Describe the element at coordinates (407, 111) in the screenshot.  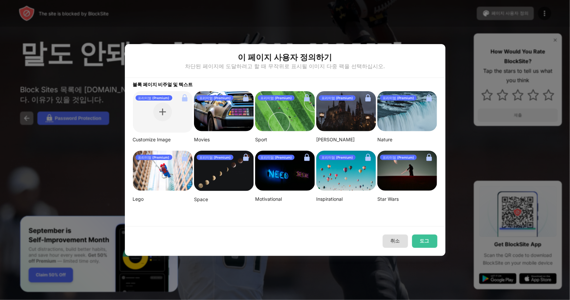
I see `img: aditya-chinchure-LtHTe32r_nA-unsplash.png` at that location.